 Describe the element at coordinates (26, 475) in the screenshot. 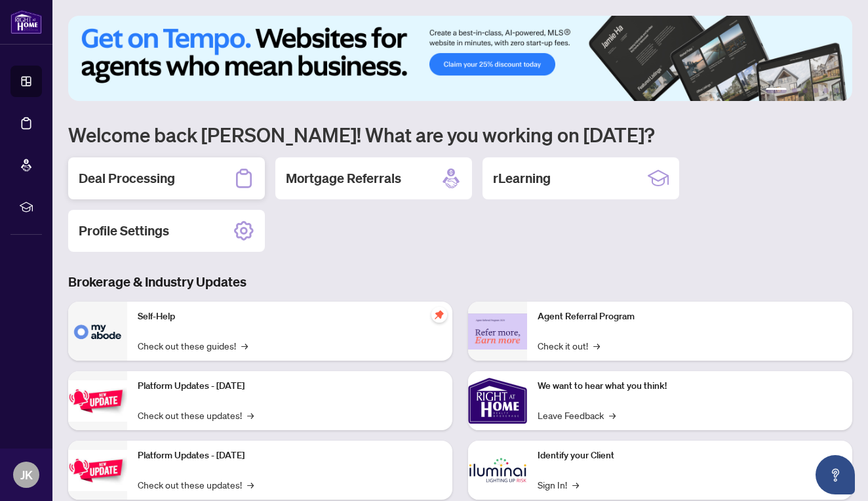

I see `span: JK` at that location.